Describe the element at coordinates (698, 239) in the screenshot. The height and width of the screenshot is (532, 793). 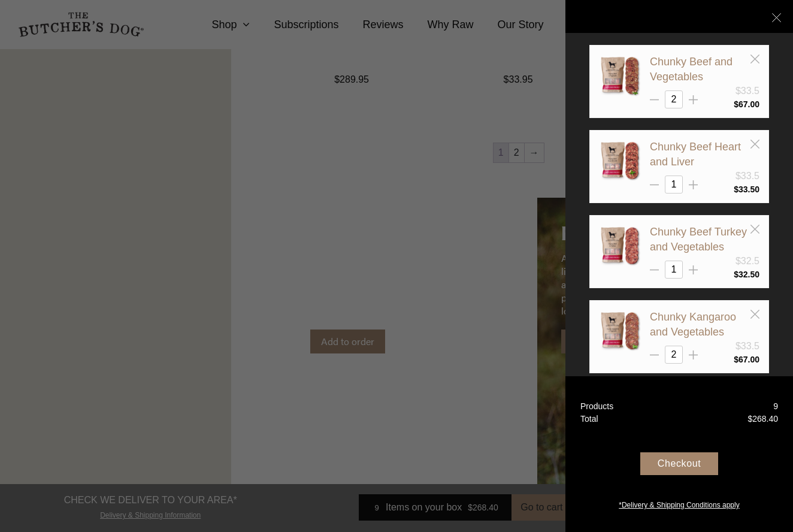
I see `a: Chunky Beef Turkey and Vegetables` at that location.